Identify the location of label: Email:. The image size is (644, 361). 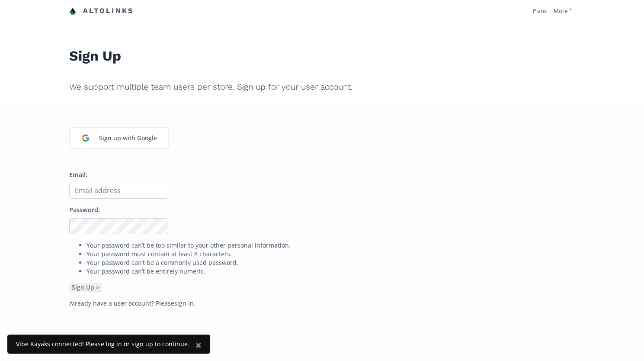
(78, 175).